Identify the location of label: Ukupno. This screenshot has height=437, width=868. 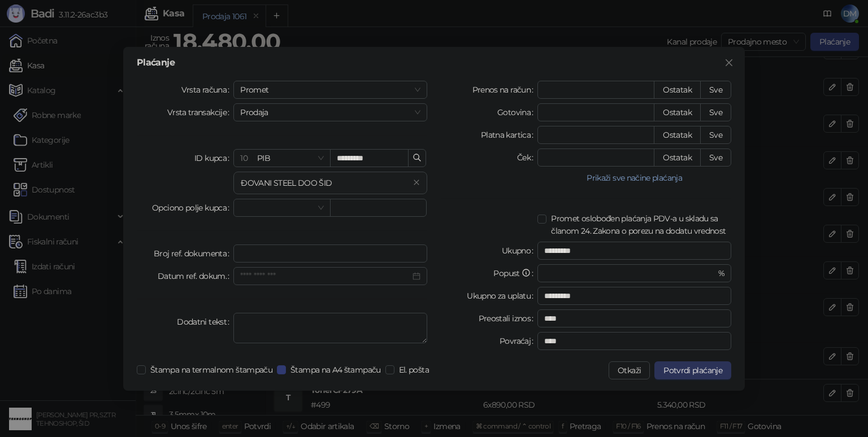
(520, 251).